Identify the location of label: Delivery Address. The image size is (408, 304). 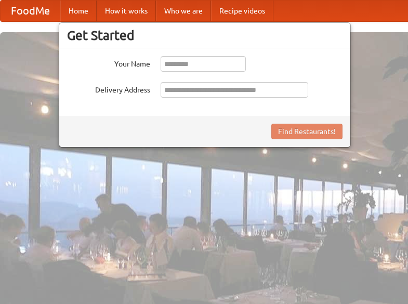
(109, 88).